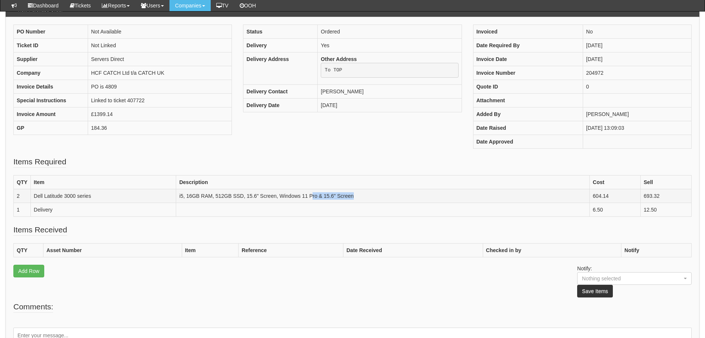  I want to click on td: 6.50, so click(615, 210).